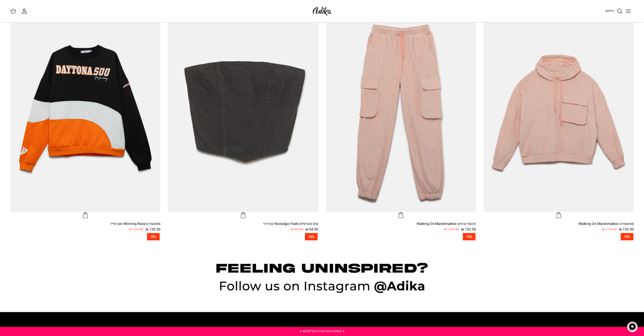 This screenshot has height=336, width=644. Describe the element at coordinates (401, 227) in the screenshot. I see `a: מכנסי טרנינג Walking On Marshmallow 152.90 ₪ 179.90 ₪` at that location.